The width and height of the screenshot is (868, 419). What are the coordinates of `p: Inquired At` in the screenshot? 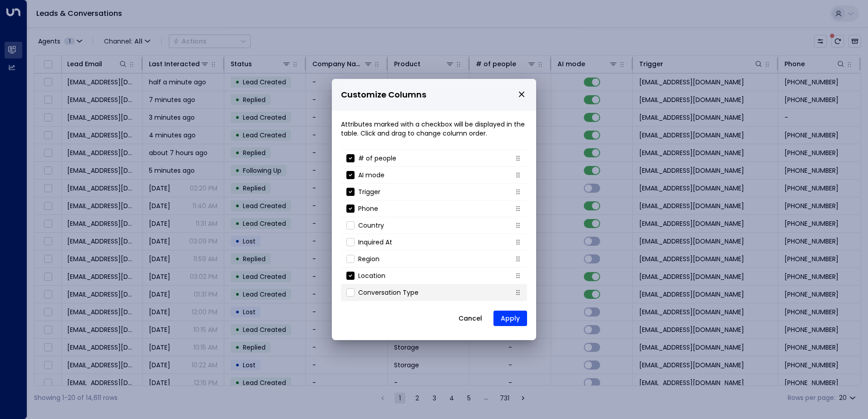 It's located at (375, 242).